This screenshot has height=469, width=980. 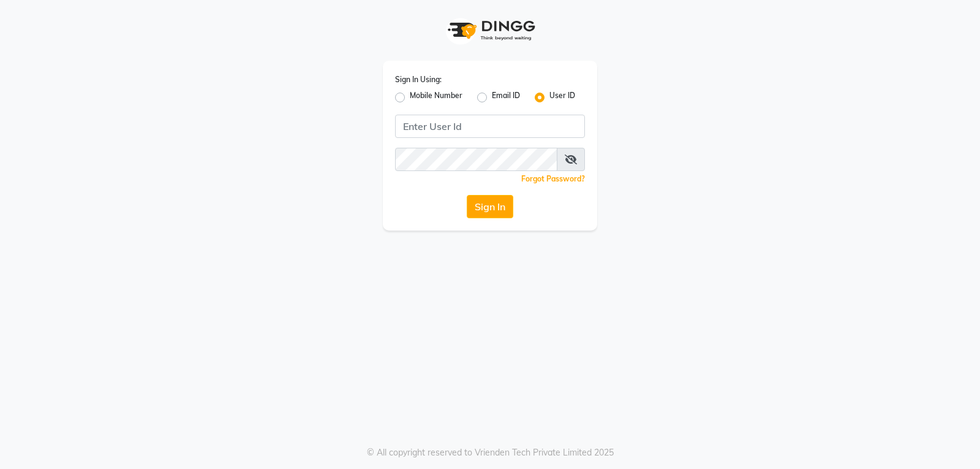 I want to click on label: Mobile Number, so click(x=436, y=97).